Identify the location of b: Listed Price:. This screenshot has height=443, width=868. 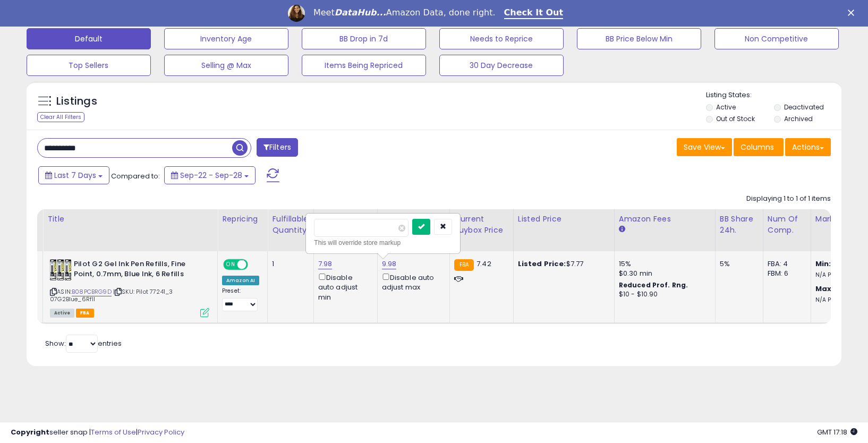
(542, 264).